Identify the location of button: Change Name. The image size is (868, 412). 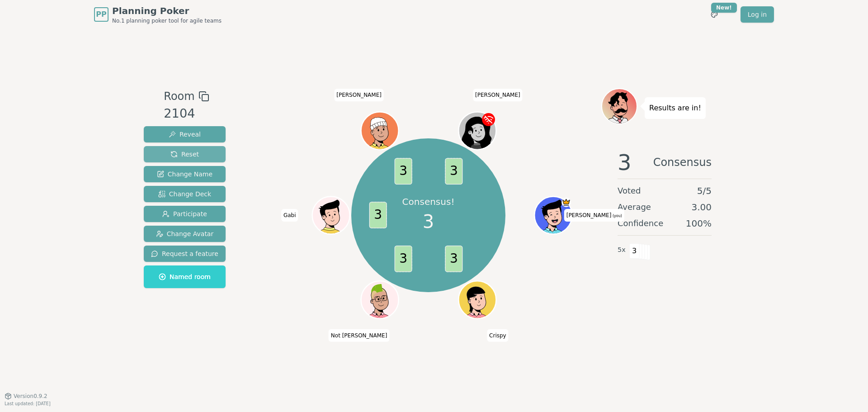
(184, 174).